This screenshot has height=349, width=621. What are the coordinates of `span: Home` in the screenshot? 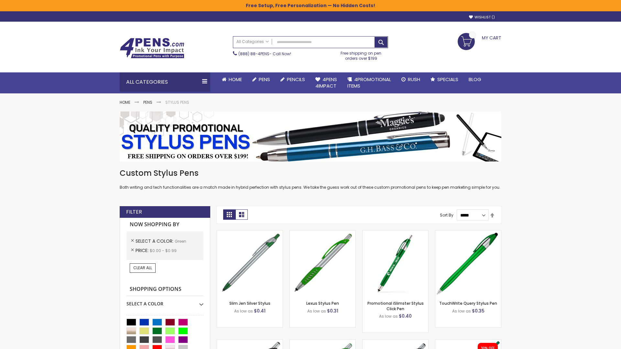 It's located at (235, 79).